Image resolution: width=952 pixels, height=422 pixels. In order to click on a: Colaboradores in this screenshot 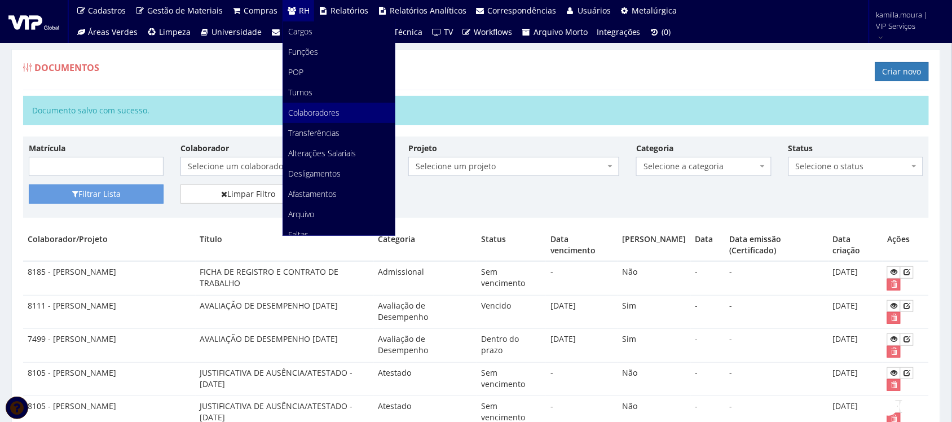, I will do `click(339, 113)`.